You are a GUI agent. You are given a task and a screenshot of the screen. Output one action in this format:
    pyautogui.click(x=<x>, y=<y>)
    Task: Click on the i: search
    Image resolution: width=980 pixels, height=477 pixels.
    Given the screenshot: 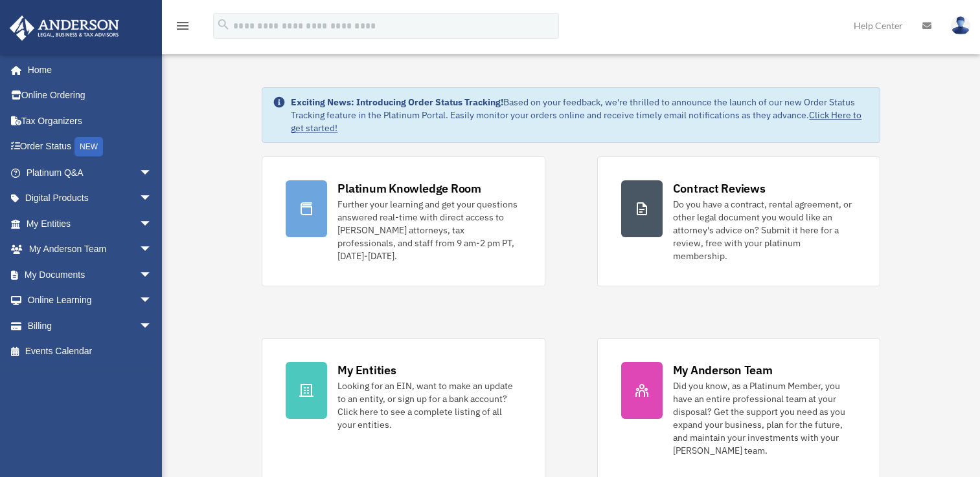 What is the action you would take?
    pyautogui.click(x=223, y=24)
    